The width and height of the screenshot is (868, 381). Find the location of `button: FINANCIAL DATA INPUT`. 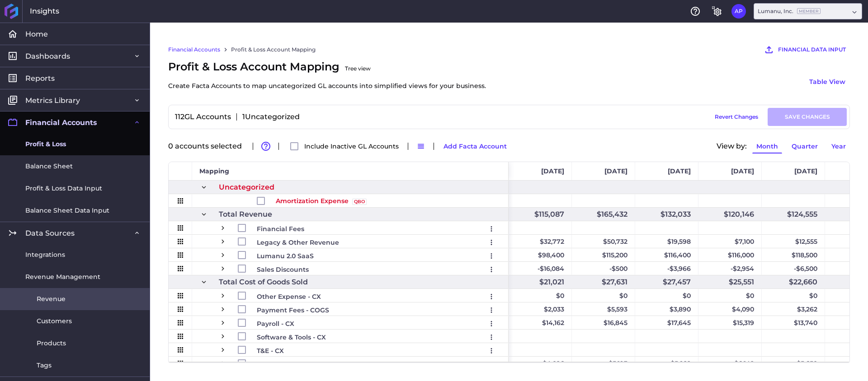

button: FINANCIAL DATA INPUT is located at coordinates (805, 49).